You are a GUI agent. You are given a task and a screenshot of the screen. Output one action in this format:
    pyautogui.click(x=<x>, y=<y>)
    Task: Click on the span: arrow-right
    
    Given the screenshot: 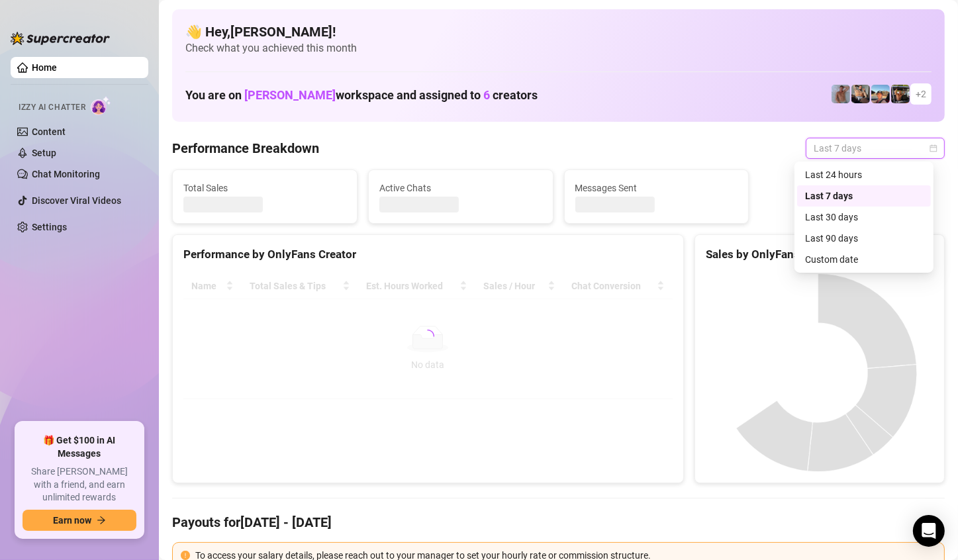 What is the action you would take?
    pyautogui.click(x=101, y=521)
    